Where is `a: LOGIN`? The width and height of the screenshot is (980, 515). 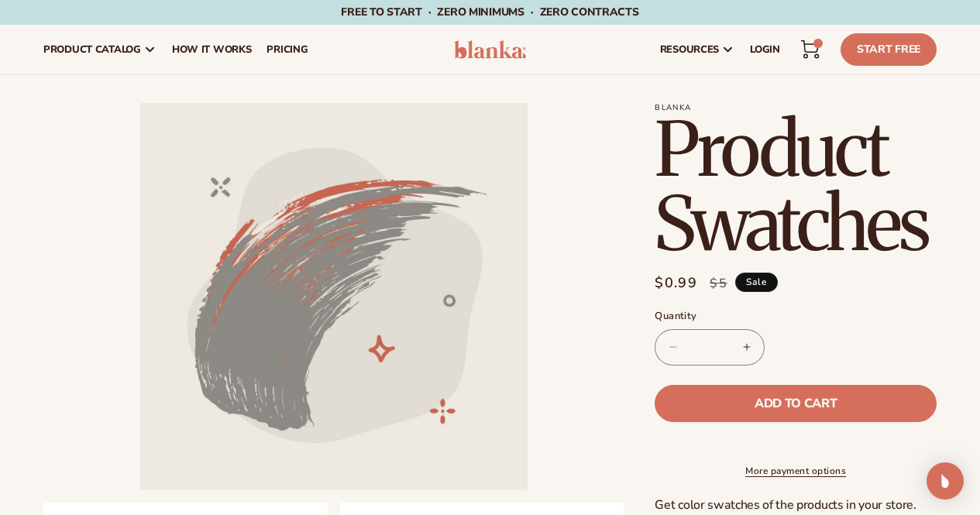 a: LOGIN is located at coordinates (765, 50).